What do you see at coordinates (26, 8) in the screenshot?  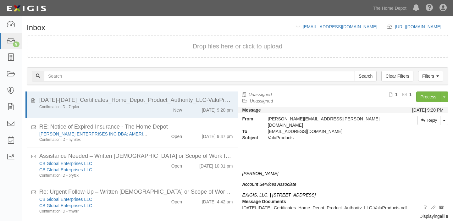 I see `img: logo-5460c22ac91f19d4615b14bd174203de0afe785f0fc80cf4dbbc73dc1793850b.png` at bounding box center [26, 8].